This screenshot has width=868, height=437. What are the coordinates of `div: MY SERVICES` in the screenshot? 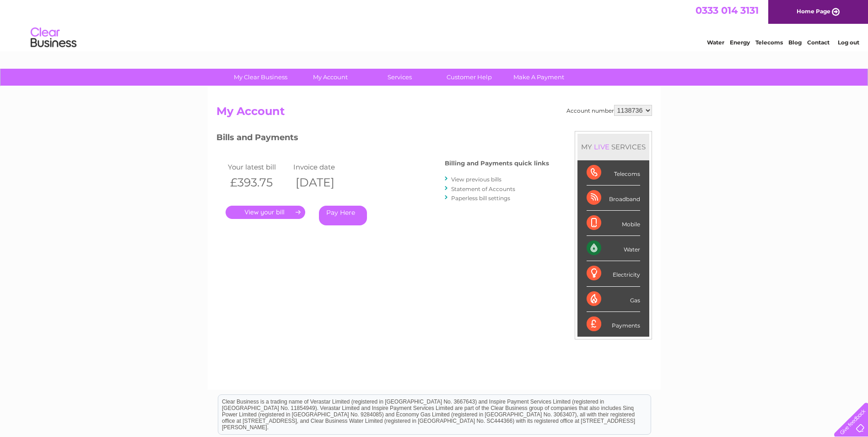 It's located at (613, 147).